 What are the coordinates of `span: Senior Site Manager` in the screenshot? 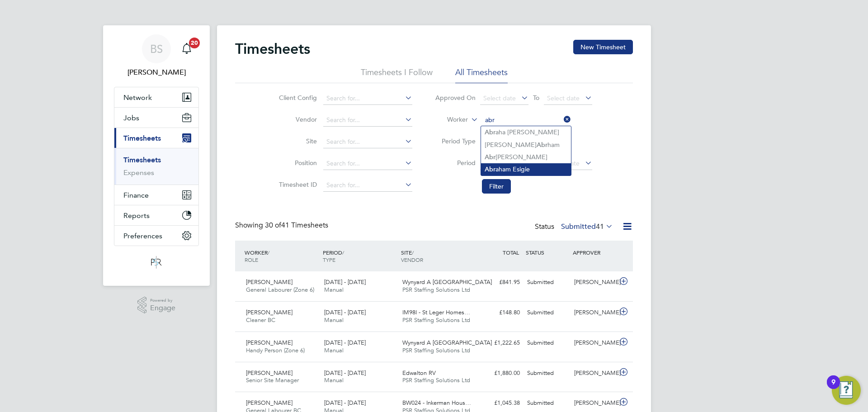 It's located at (272, 380).